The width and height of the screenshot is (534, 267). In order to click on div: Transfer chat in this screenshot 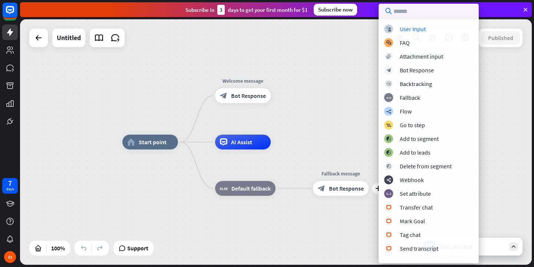, I will do `click(416, 207)`.